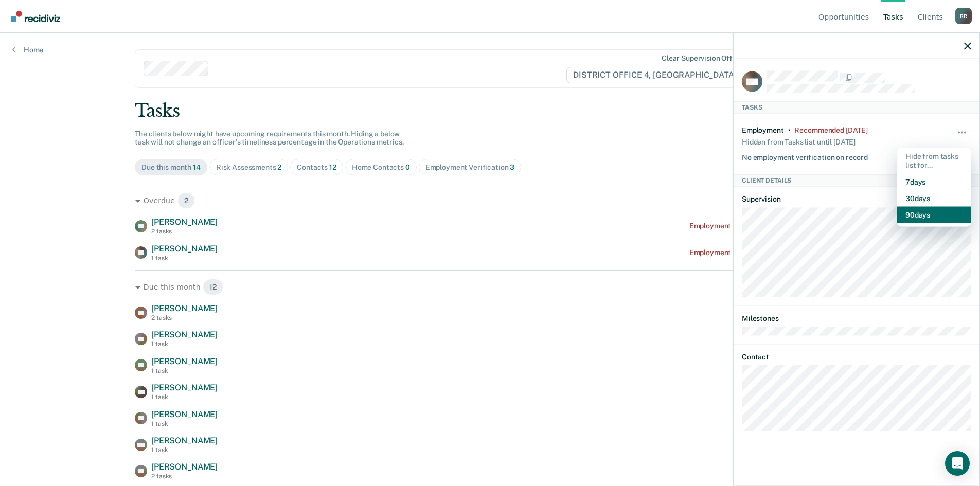  What do you see at coordinates (934, 198) in the screenshot?
I see `button: 30 days` at bounding box center [934, 198].